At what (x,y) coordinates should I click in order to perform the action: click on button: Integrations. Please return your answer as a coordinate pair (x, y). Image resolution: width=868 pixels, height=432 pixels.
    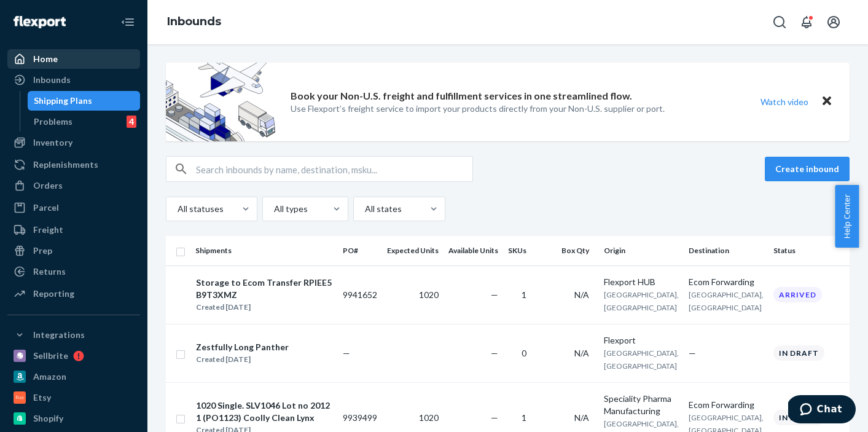
    Looking at the image, I should click on (74, 334).